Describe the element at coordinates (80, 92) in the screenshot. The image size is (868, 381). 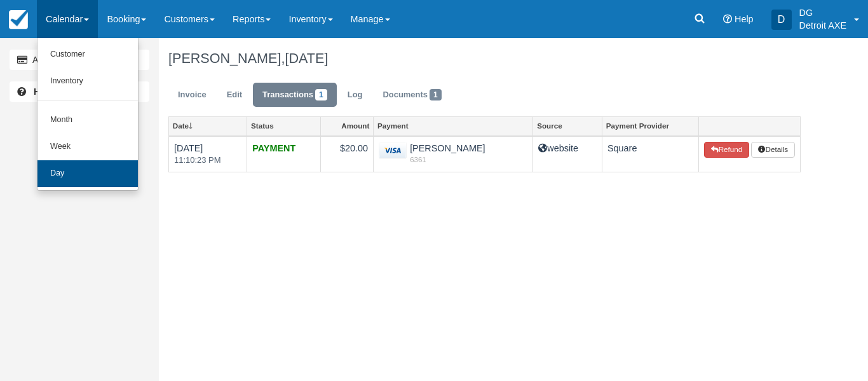
I see `a: Help` at that location.